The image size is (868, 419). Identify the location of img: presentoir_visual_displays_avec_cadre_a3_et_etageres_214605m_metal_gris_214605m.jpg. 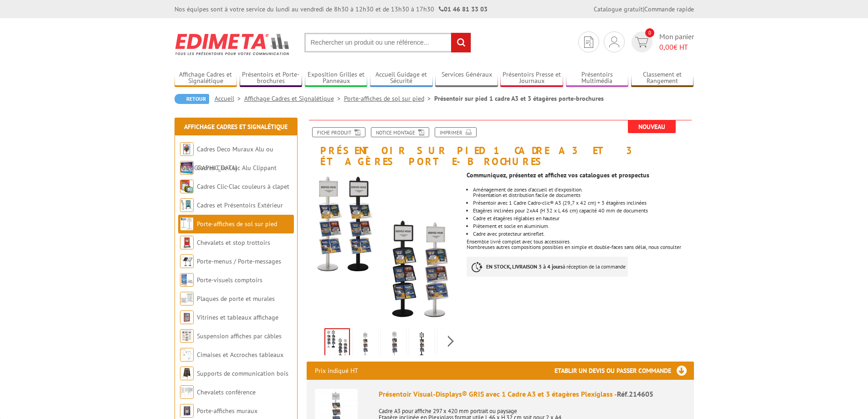
(394, 344).